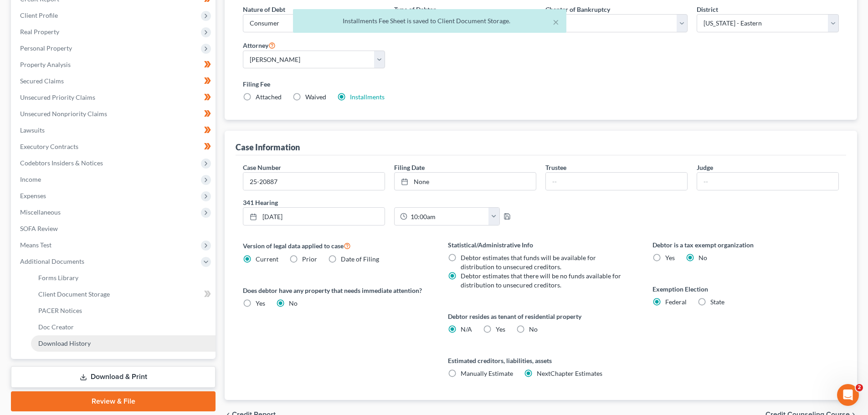 This screenshot has height=415, width=868. I want to click on span: Miscellaneous, so click(40, 212).